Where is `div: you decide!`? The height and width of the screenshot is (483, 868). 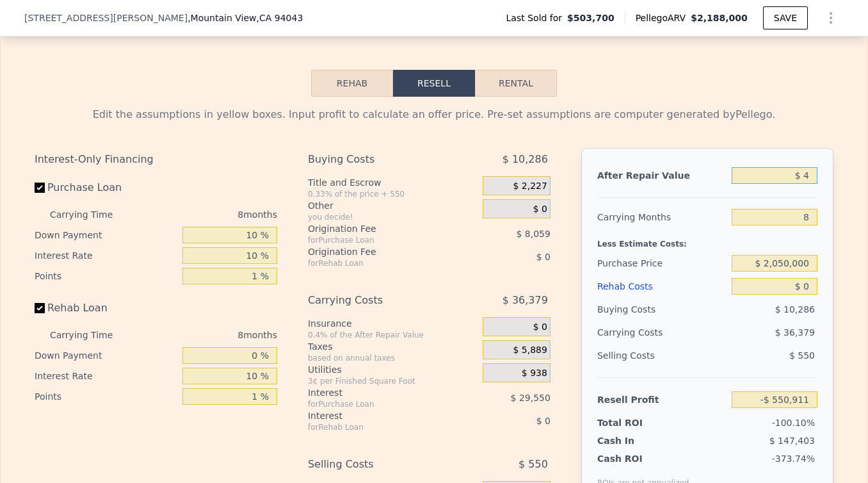 div: you decide! is located at coordinates (393, 217).